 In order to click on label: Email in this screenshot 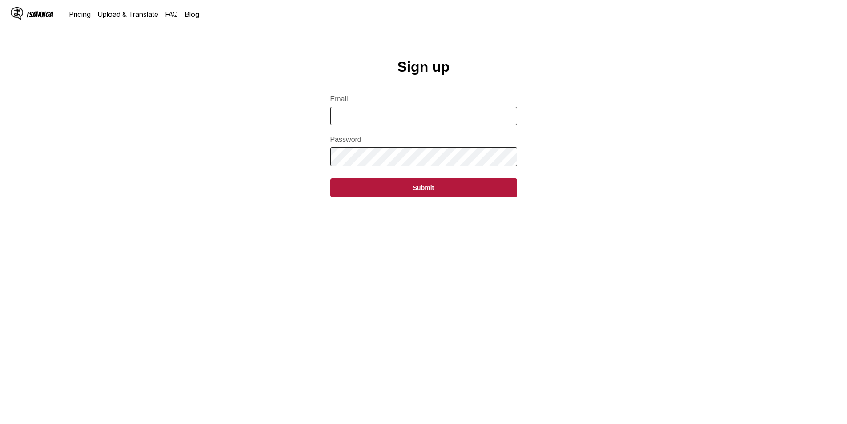, I will do `click(424, 99)`.